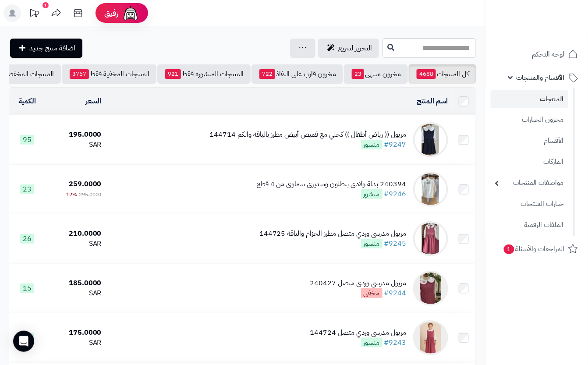  Describe the element at coordinates (109, 74) in the screenshot. I see `a: المنتجات المخفية فقط3767` at that location.